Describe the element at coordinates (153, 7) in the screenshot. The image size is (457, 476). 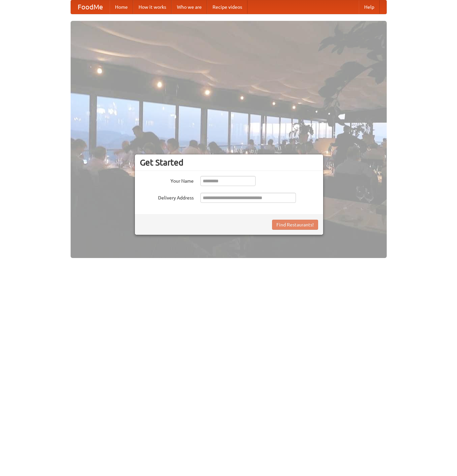
I see `a: How it works` at that location.